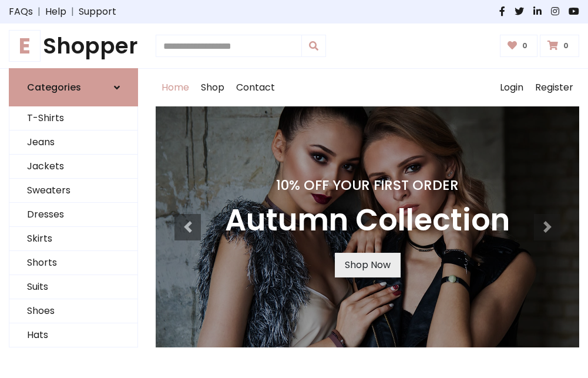  What do you see at coordinates (74, 142) in the screenshot?
I see `a: Jeans` at bounding box center [74, 142].